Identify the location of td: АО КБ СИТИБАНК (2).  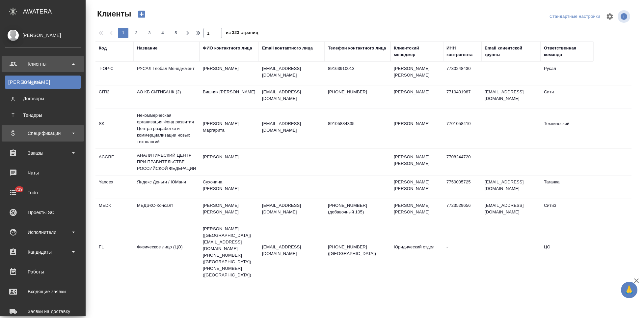
(166, 97).